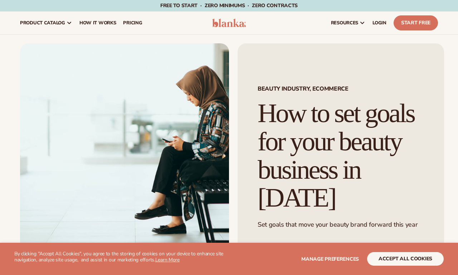 The width and height of the screenshot is (458, 275). What do you see at coordinates (341, 225) in the screenshot?
I see `p: Set goals that move your beauty brand forward this year` at bounding box center [341, 225].